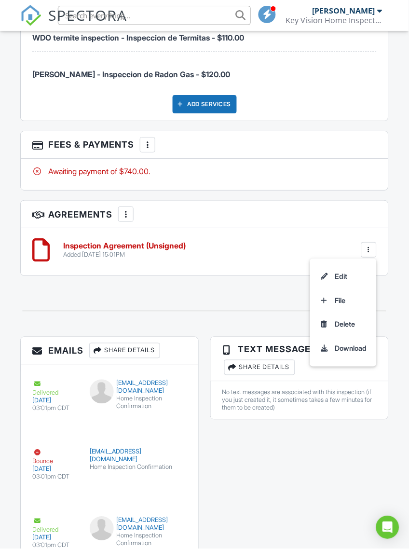 The height and width of the screenshot is (549, 409). Describe the element at coordinates (343, 276) in the screenshot. I see `a: Edit` at that location.